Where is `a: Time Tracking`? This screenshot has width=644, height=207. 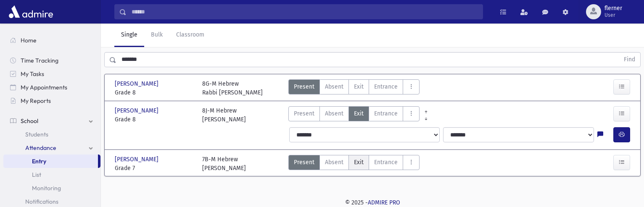 a: Time Tracking is located at coordinates (52, 61).